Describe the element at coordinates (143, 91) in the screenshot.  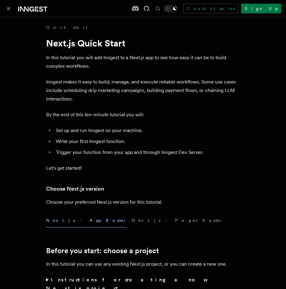
I see `p: Inngest makes it easy to build, manage, and execute reliable workflows. Some use cases include sc...` at that location.